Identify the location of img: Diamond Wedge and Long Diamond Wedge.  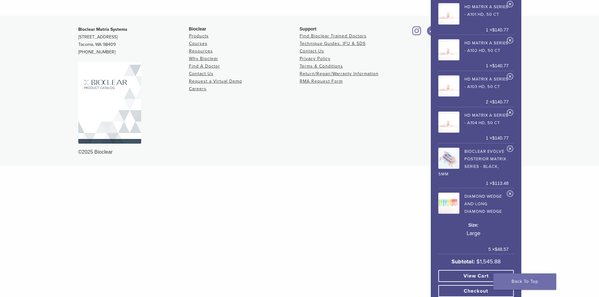
(448, 203).